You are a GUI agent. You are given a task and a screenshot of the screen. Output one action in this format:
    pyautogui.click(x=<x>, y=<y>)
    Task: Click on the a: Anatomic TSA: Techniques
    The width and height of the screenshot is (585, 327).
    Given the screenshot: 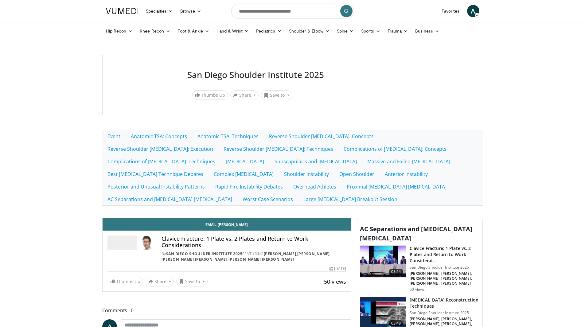 What is the action you would take?
    pyautogui.click(x=228, y=136)
    